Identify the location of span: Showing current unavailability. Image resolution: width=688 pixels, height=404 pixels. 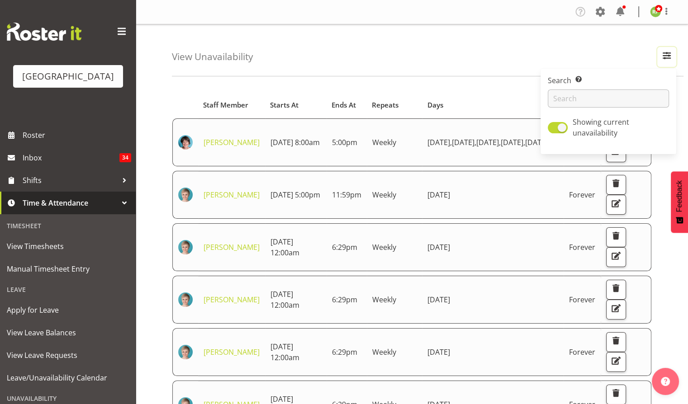
(600, 127).